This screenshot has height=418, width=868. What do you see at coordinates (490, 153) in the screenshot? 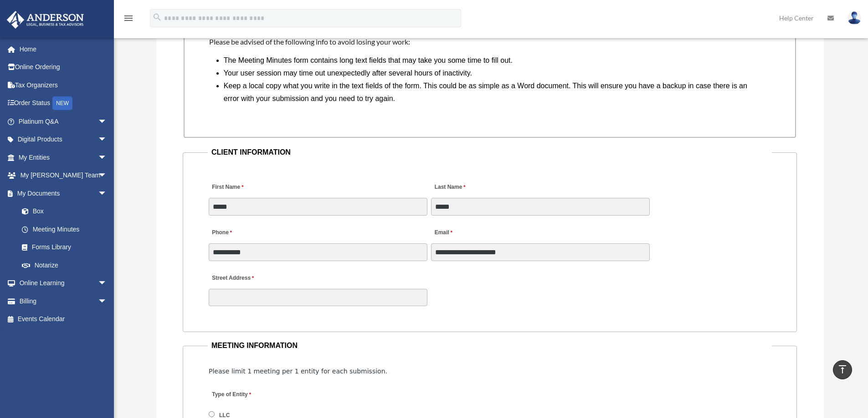
I see `legend: CLIENT INFORMATION` at bounding box center [490, 153].